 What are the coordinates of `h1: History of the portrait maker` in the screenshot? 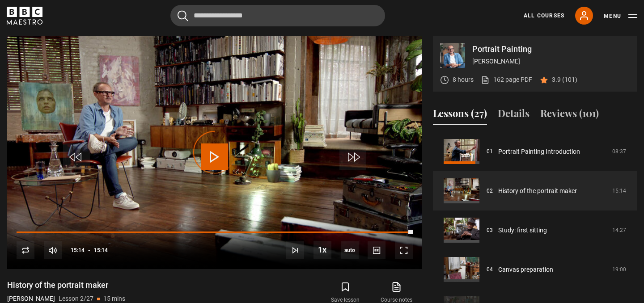 It's located at (66, 285).